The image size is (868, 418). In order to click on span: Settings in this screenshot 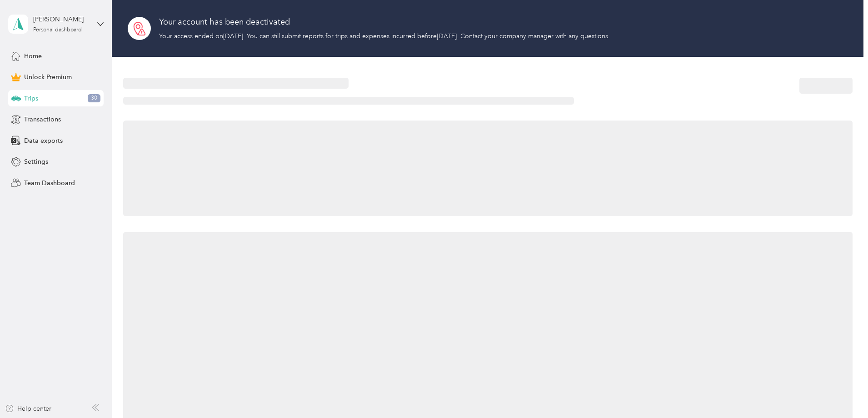, I will do `click(36, 162)`.